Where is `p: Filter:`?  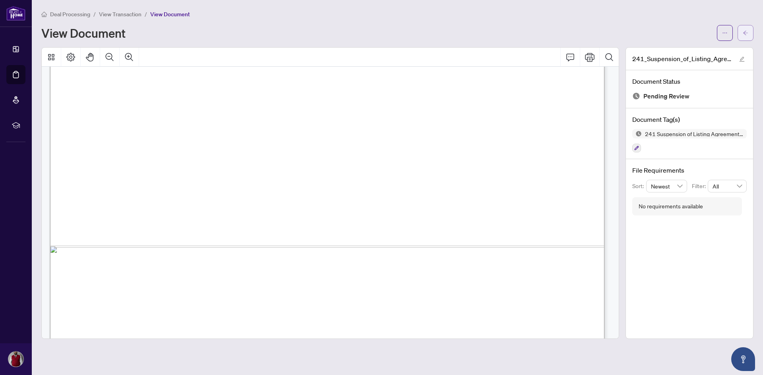
p: Filter: is located at coordinates (699, 186).